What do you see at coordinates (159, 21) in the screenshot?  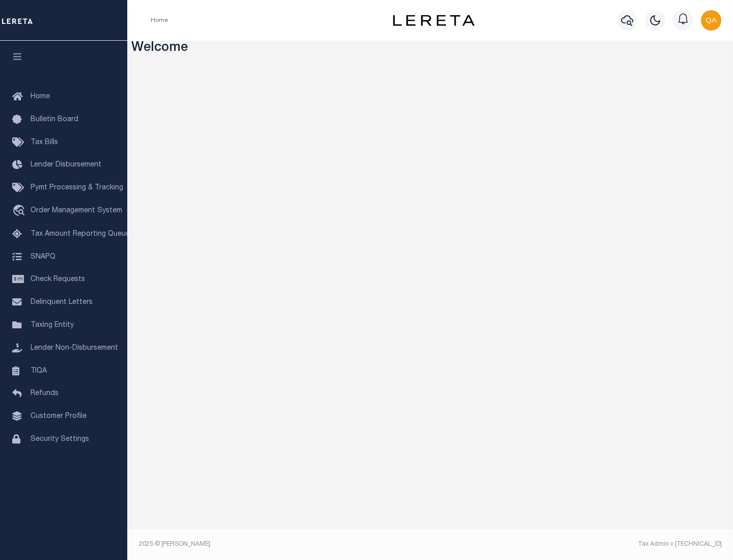 I see `li: Home` at bounding box center [159, 21].